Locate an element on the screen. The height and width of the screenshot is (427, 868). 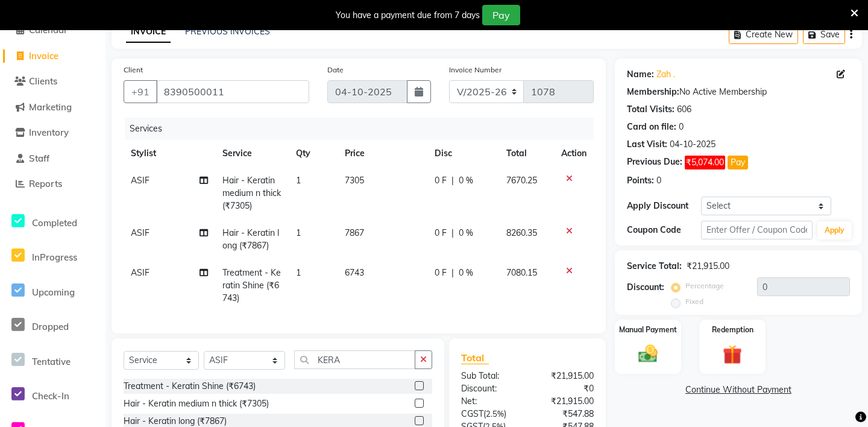
div: Name: is located at coordinates (640, 75).